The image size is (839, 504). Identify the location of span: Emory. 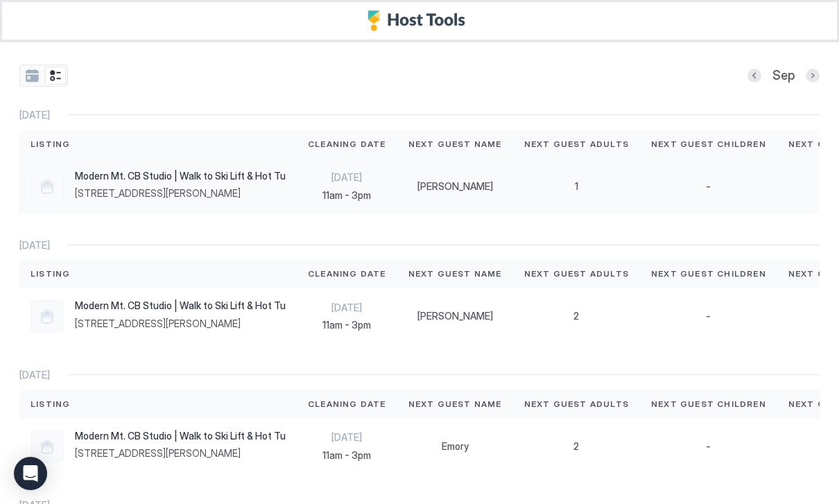
(455, 446).